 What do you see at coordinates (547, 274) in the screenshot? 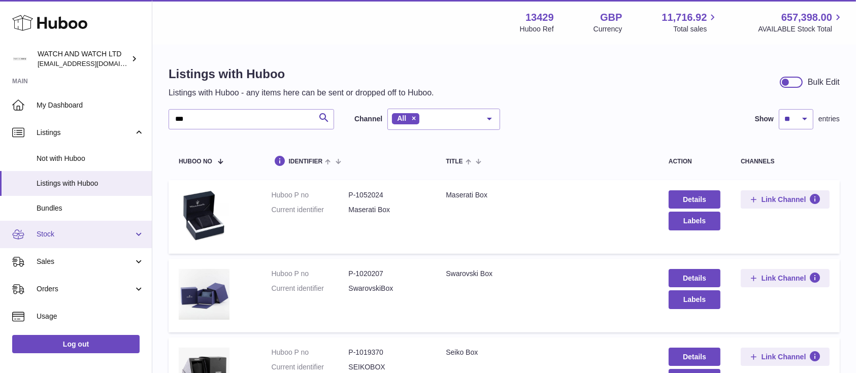
I see `div: Swarovski Box` at bounding box center [547, 274].